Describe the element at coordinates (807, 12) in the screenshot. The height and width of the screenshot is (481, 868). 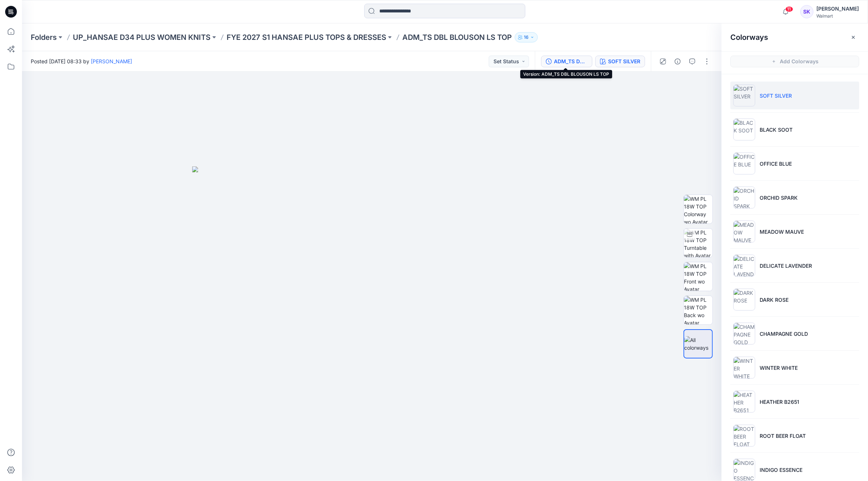
I see `div: SK` at that location.